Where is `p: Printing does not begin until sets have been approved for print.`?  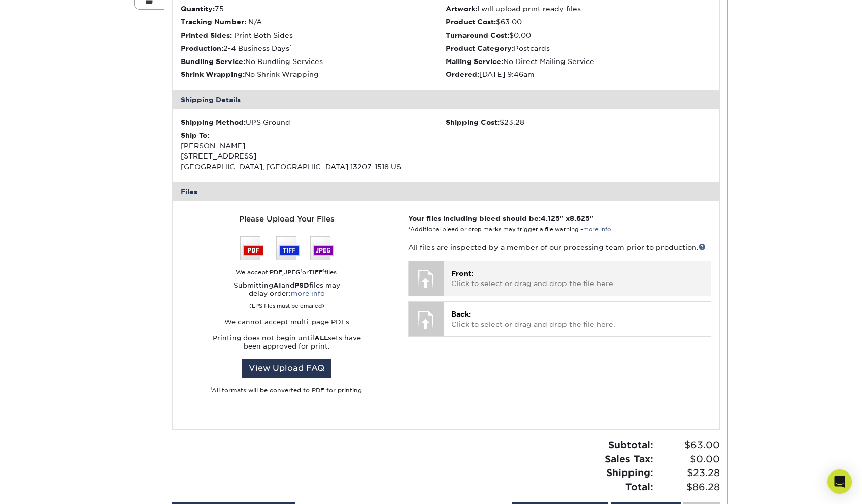 p: Printing does not begin until sets have been approved for print. is located at coordinates (287, 342).